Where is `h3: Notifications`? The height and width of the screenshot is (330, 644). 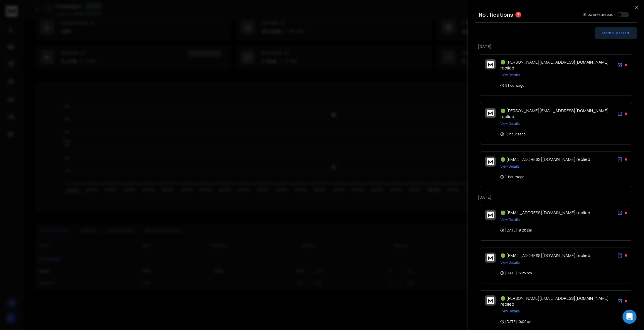
h3: Notifications is located at coordinates (496, 15).